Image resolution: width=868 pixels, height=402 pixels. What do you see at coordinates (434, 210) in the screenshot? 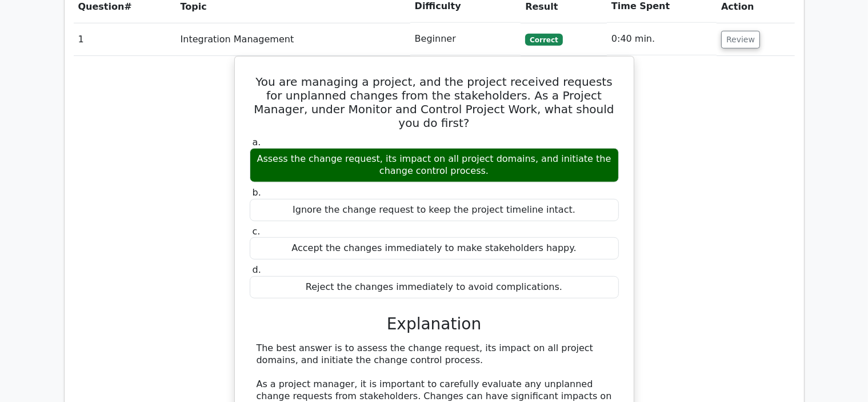
I see `div: Ignore the change request to keep the project timeline intact.` at bounding box center [434, 210].